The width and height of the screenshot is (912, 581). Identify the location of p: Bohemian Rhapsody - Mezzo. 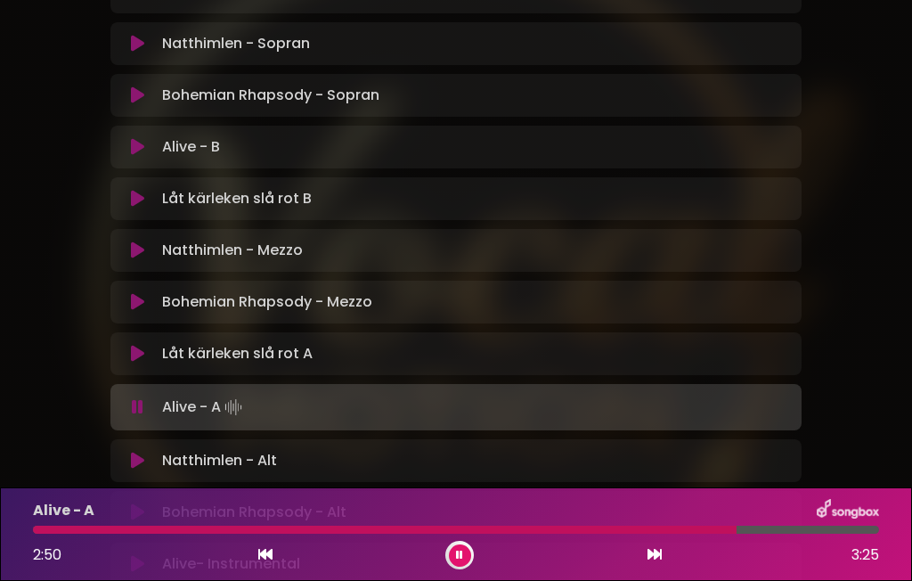
(267, 302).